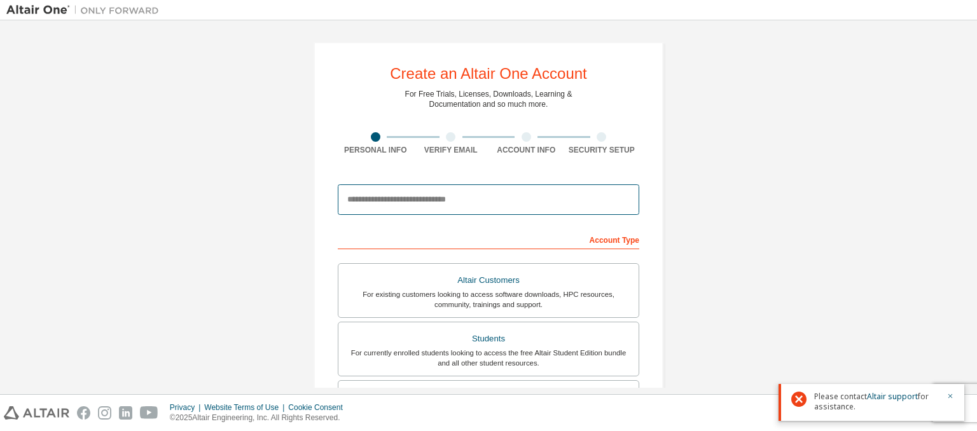  What do you see at coordinates (246, 408) in the screenshot?
I see `div: Website Terms of Use` at bounding box center [246, 408].